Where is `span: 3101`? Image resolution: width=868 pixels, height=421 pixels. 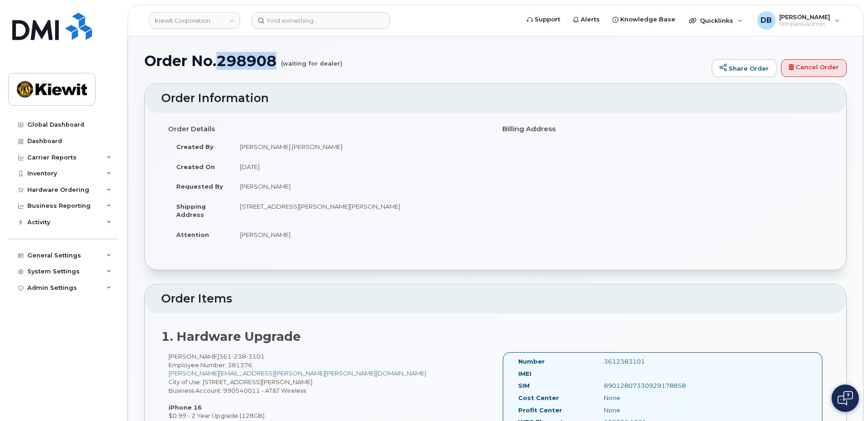 span: 3101 is located at coordinates (255, 356).